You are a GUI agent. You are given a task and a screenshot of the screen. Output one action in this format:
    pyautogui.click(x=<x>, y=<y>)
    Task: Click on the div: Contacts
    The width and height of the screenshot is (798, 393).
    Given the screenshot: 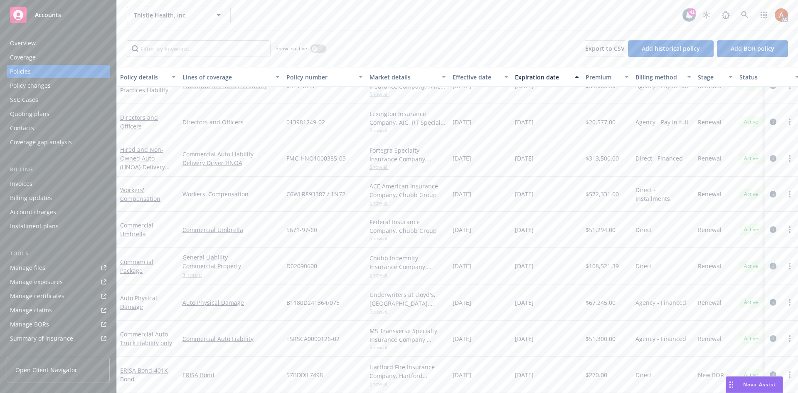 What is the action you would take?
    pyautogui.click(x=22, y=128)
    